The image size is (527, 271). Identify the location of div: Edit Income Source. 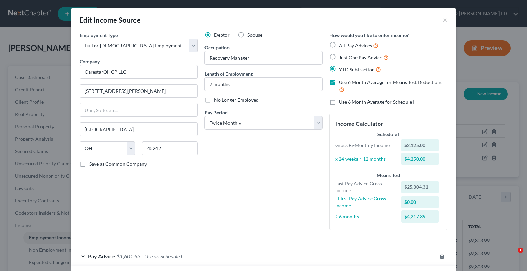
(110, 20).